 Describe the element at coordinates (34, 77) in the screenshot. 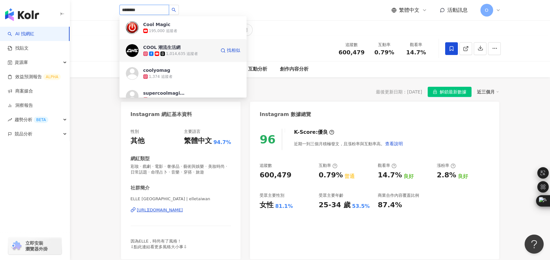

I see `a: 效益預測報告ALPHA` at that location.